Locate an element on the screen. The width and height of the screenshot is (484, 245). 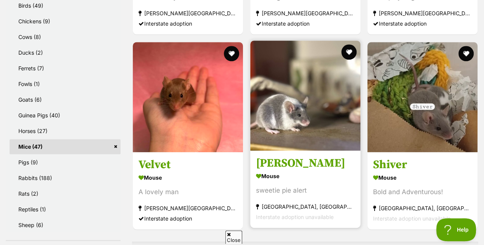
img: Fran - Mouse is located at coordinates (305, 96).